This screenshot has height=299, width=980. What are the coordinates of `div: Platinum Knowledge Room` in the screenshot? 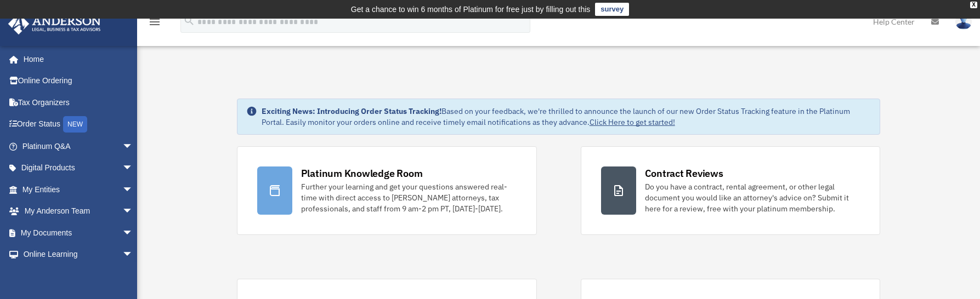 It's located at (362, 173).